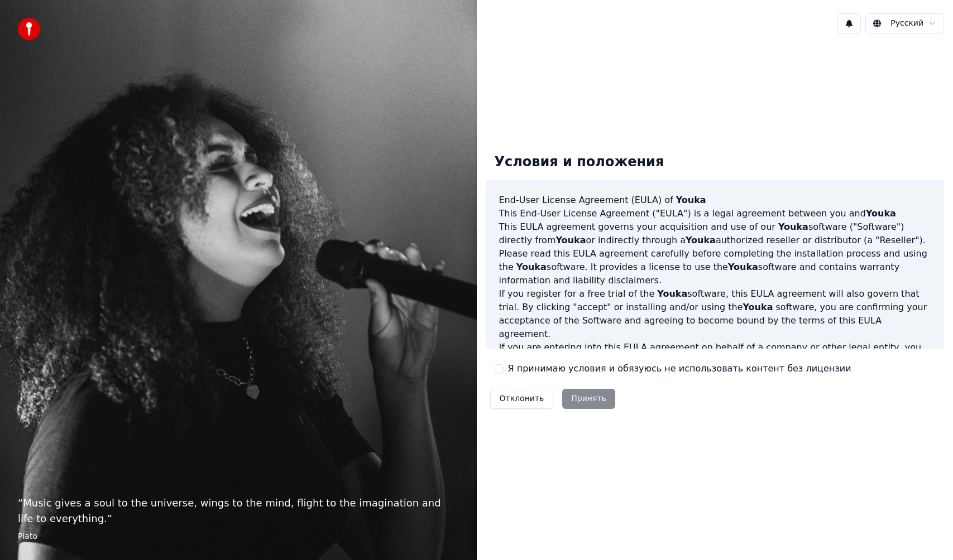  What do you see at coordinates (715, 314) in the screenshot?
I see `p: If you register for a free trial of the software, this EULA agreement will also govern that trial...` at bounding box center [715, 314].